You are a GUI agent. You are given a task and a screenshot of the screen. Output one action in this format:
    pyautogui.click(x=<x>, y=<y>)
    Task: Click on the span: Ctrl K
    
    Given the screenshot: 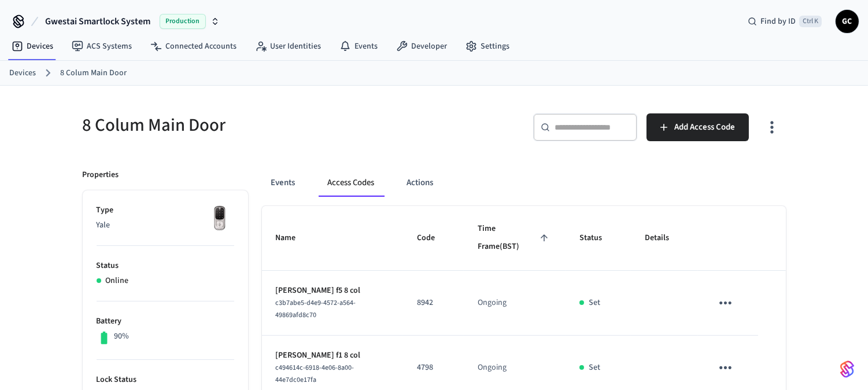 What is the action you would take?
    pyautogui.click(x=810, y=21)
    